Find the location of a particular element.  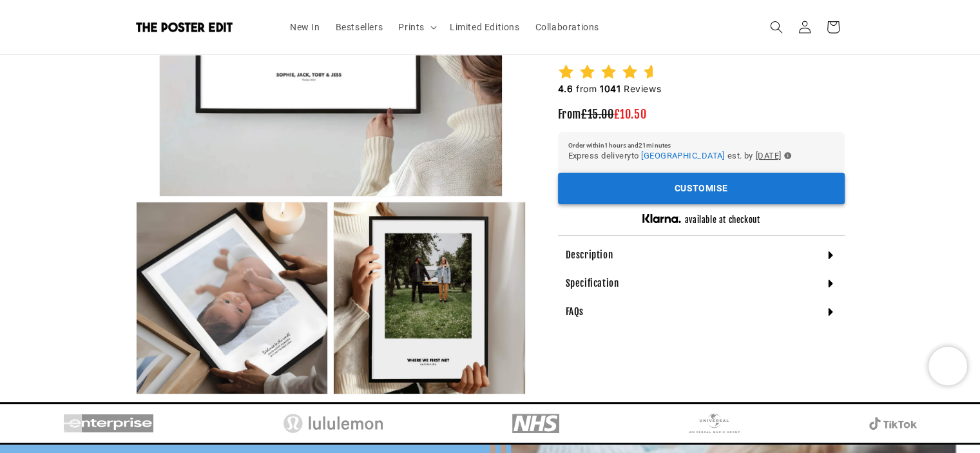

div: outlined primary button group is located at coordinates (701, 188).